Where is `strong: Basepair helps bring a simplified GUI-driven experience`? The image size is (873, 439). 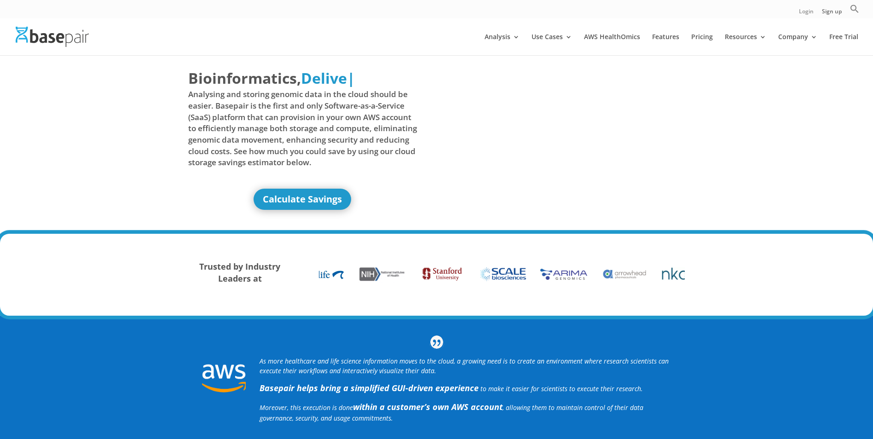
strong: Basepair helps bring a simplified GUI-driven experience is located at coordinates (369, 388).